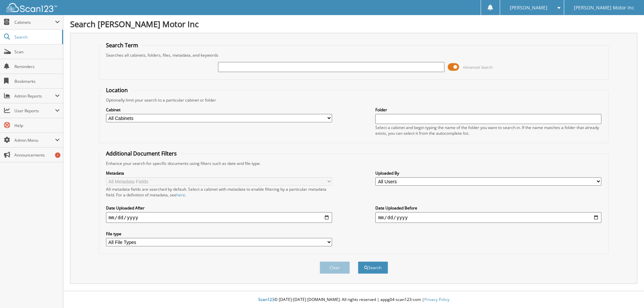 The image size is (644, 308). I want to click on label: Uploaded By, so click(488, 173).